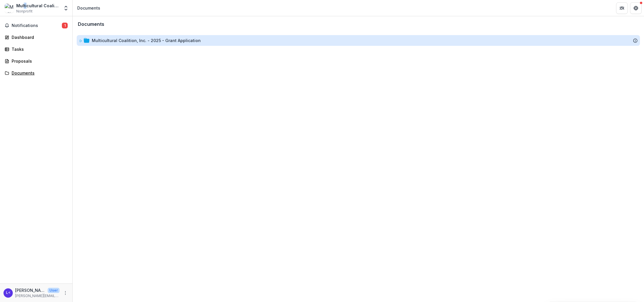  I want to click on span: Nonprofit, so click(24, 11).